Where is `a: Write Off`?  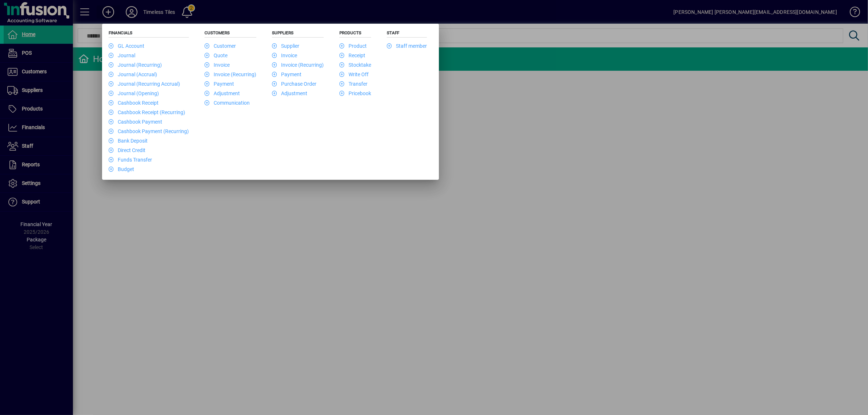
a: Write Off is located at coordinates (354, 74).